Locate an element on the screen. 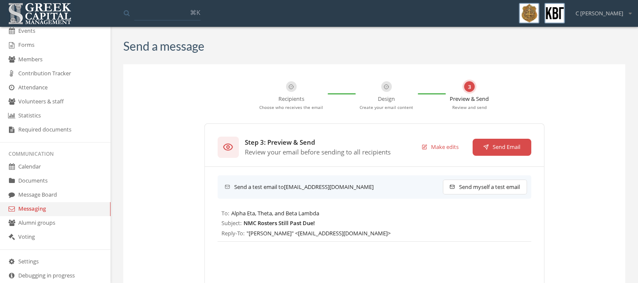  button: Send Email is located at coordinates (502, 147).